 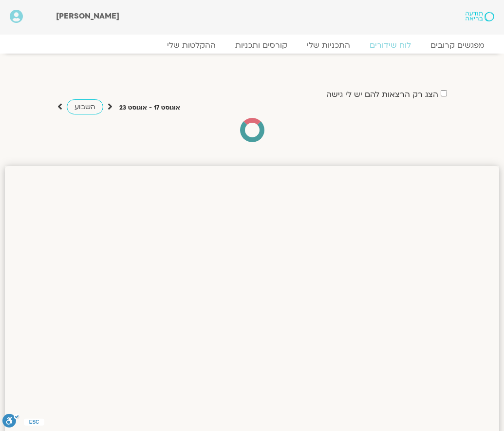 I want to click on a: לוח שידורים, so click(x=390, y=45).